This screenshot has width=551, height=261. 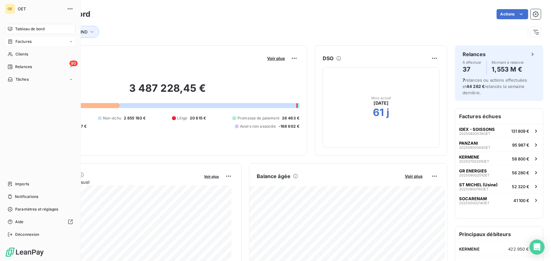 What do you see at coordinates (473, 199) in the screenshot?
I see `span: SOCARENAM` at bounding box center [473, 199].